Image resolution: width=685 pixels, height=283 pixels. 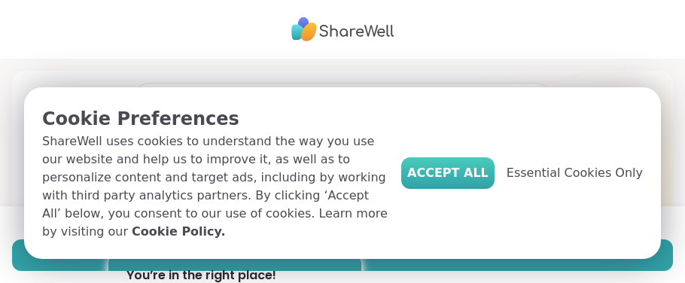 What do you see at coordinates (343, 29) in the screenshot?
I see `img: ShareWell Logo` at bounding box center [343, 29].